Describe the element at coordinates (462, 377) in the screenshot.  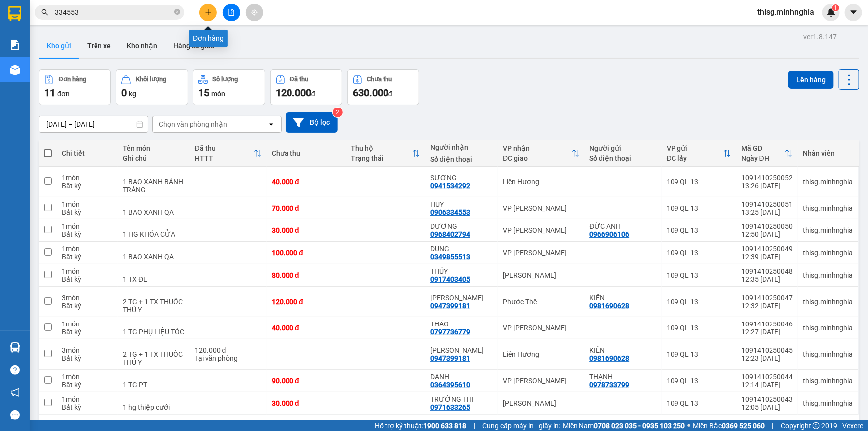
I see `div: DANH` at that location.